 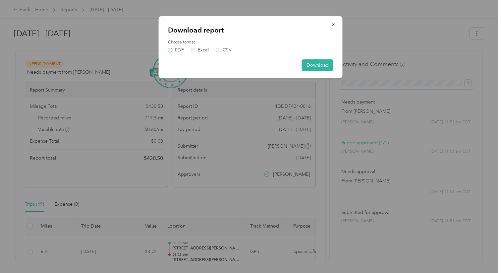 What do you see at coordinates (224, 50) in the screenshot?
I see `label: CSV` at bounding box center [224, 50].